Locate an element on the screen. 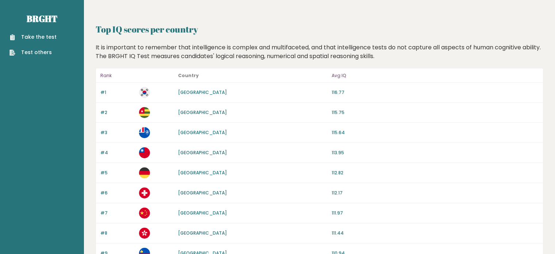 The height and width of the screenshot is (254, 555). p: Rank is located at coordinates (117, 76).